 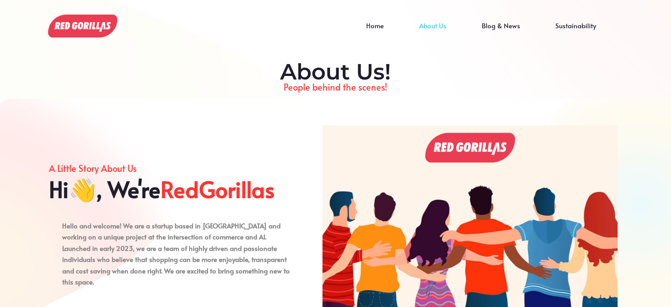 What do you see at coordinates (172, 189) in the screenshot?
I see `h2: Hi👋, We're` at bounding box center [172, 189].